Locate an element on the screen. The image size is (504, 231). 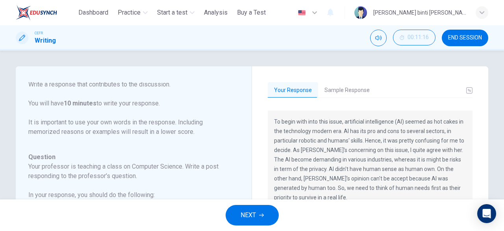
span: END SESSION is located at coordinates (465, 38).